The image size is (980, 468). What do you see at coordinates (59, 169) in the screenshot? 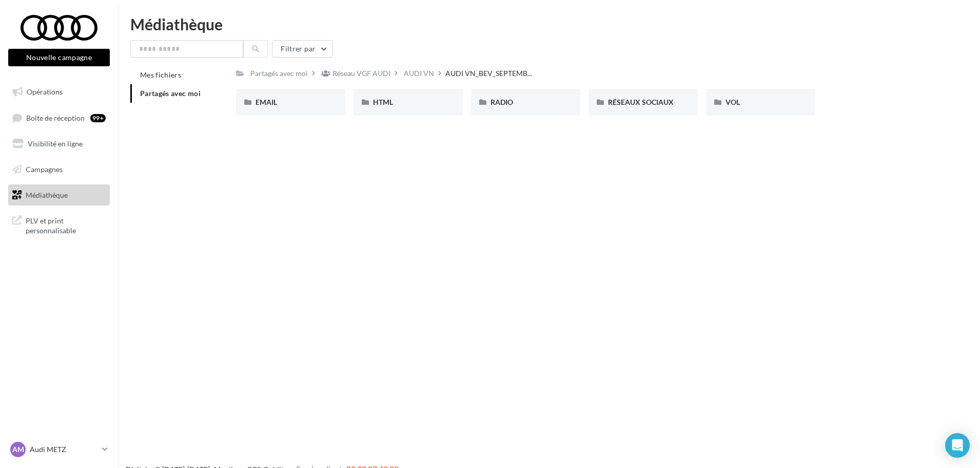
I see `a: Campagnes` at bounding box center [59, 169].